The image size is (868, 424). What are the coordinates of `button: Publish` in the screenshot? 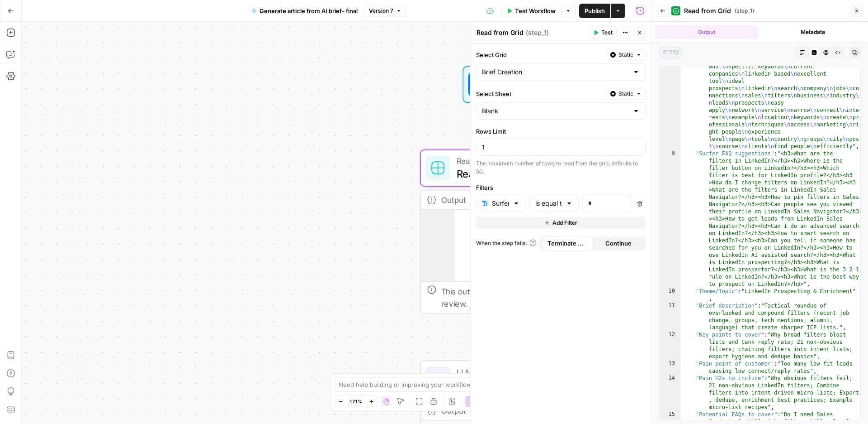 It's located at (594, 11).